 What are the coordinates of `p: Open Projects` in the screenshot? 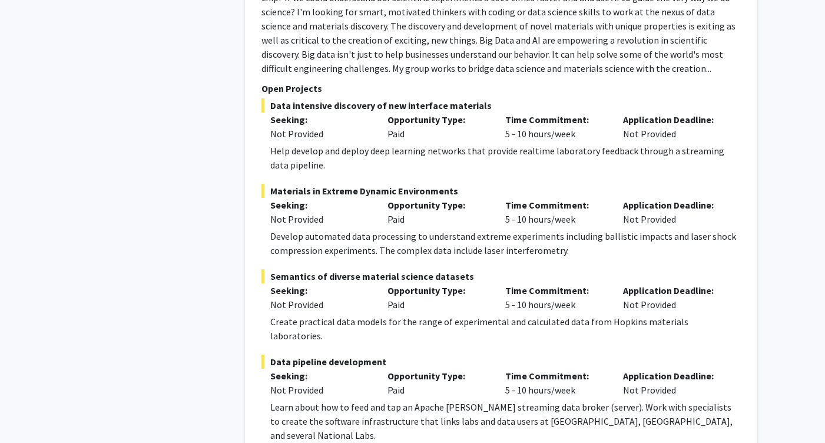 It's located at (501, 88).